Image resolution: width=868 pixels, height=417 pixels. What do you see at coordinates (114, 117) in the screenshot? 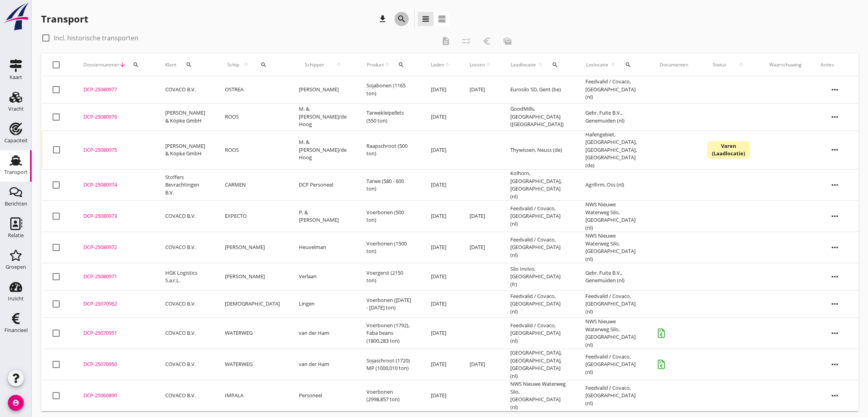
I see `div: DCP-25080976` at bounding box center [114, 117].